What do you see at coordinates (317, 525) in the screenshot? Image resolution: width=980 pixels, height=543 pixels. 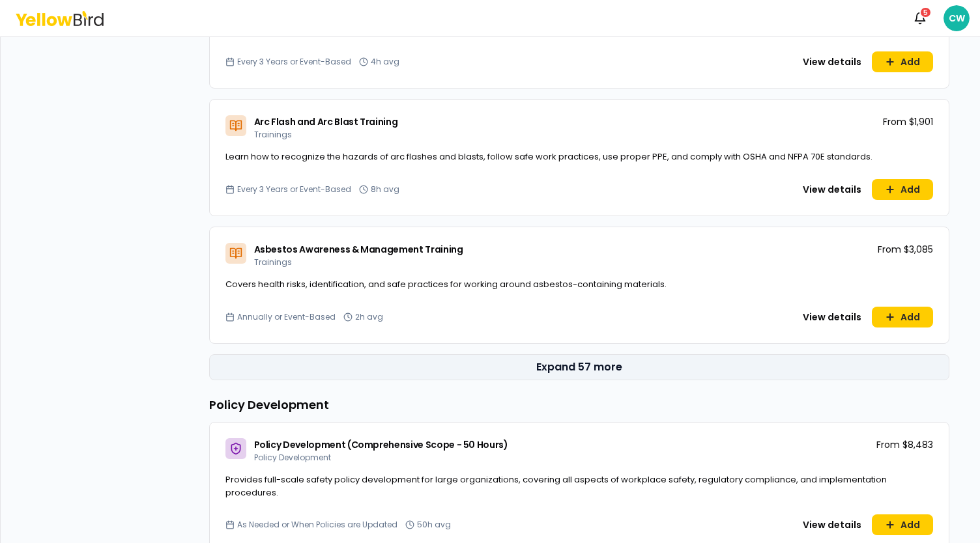 I see `span: As Needed or When Policies are Updated` at bounding box center [317, 525].